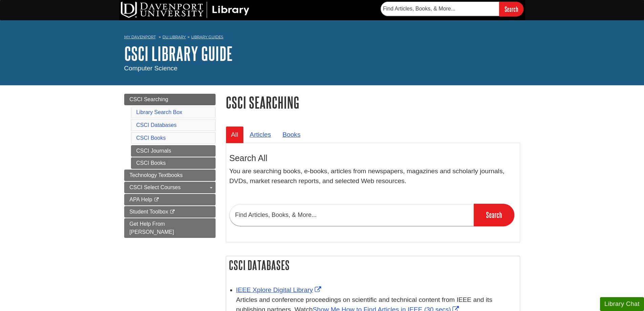 The width and height of the screenshot is (644, 311). Describe the element at coordinates (170, 212) in the screenshot. I see `a: Student Toolbox` at that location.